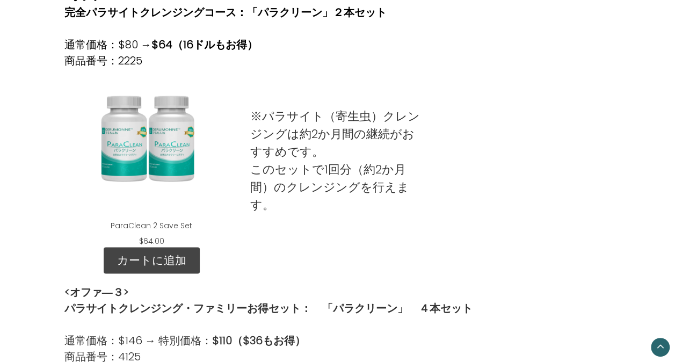 Image resolution: width=675 pixels, height=362 pixels. Describe the element at coordinates (259, 340) in the screenshot. I see `strong: $110（$36もお得）` at that location.